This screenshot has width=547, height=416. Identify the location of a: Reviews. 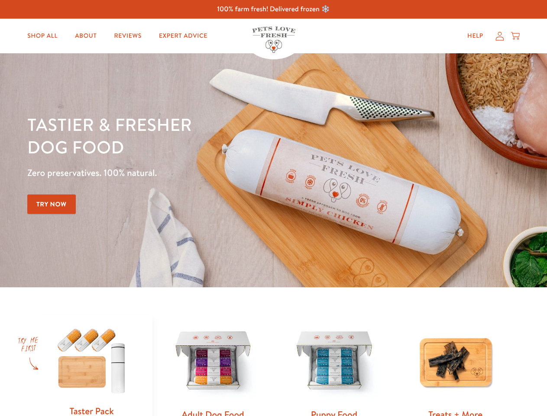
(127, 36).